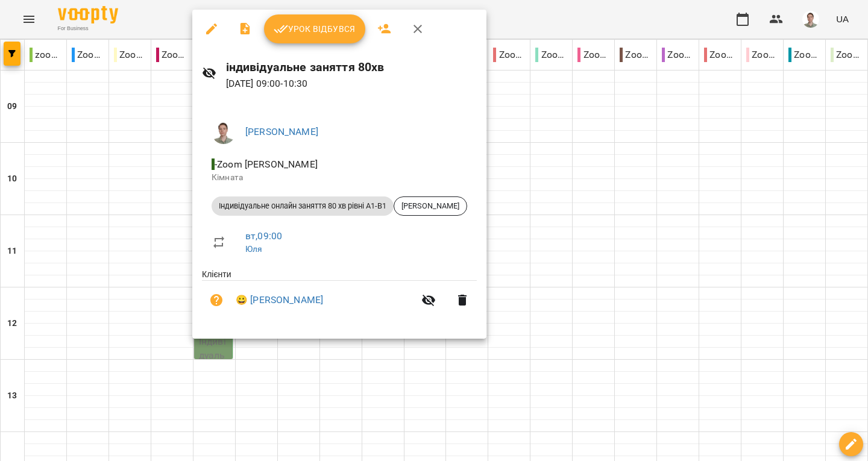  Describe the element at coordinates (339, 296) in the screenshot. I see `ul: Клієнти` at that location.